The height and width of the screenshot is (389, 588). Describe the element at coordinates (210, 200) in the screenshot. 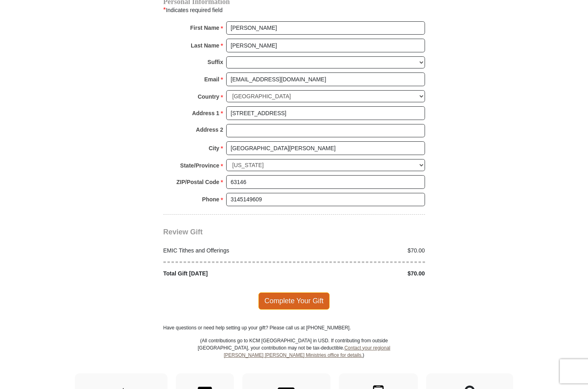

I see `strong: Phone` at that location.